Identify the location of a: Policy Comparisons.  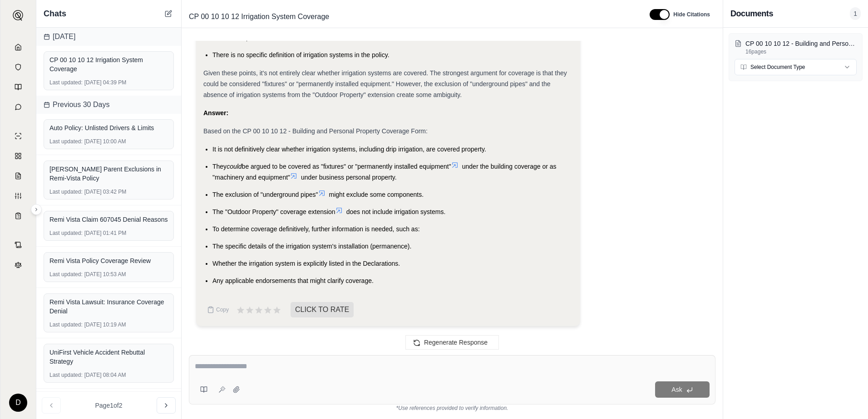
(18, 156).